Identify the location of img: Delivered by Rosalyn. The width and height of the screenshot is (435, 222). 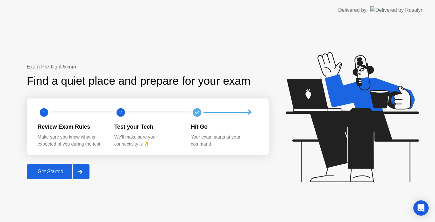
(397, 10).